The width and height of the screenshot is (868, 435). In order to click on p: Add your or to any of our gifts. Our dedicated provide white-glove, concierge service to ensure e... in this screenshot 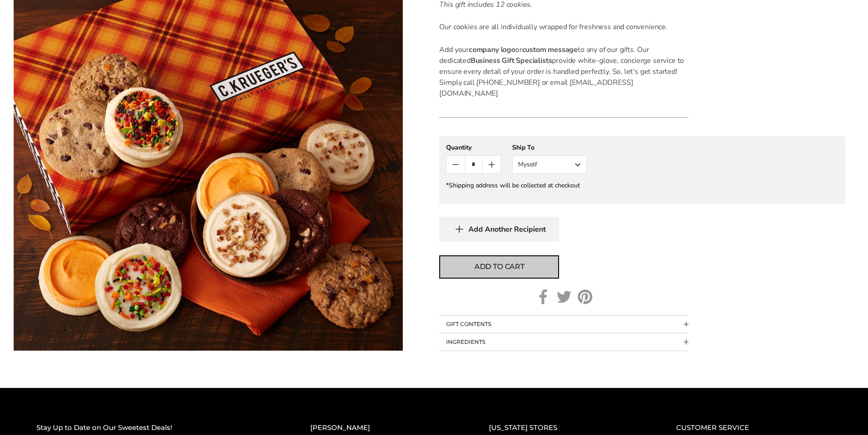, I will do `click(564, 71)`.